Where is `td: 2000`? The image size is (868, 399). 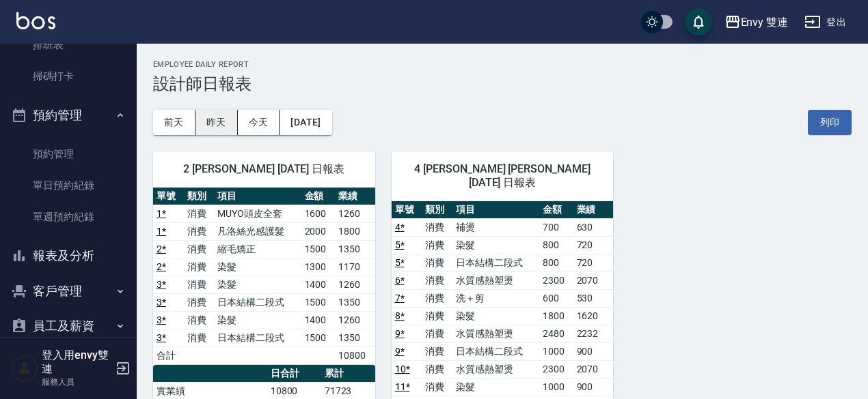 td: 2000 is located at coordinates (318, 231).